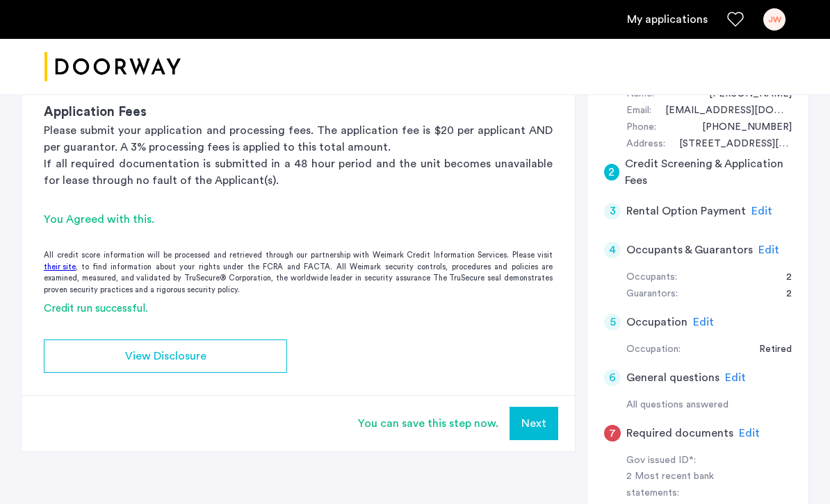 Image resolution: width=830 pixels, height=504 pixels. What do you see at coordinates (653, 350) in the screenshot?
I see `div: Occupation:` at bounding box center [653, 350].